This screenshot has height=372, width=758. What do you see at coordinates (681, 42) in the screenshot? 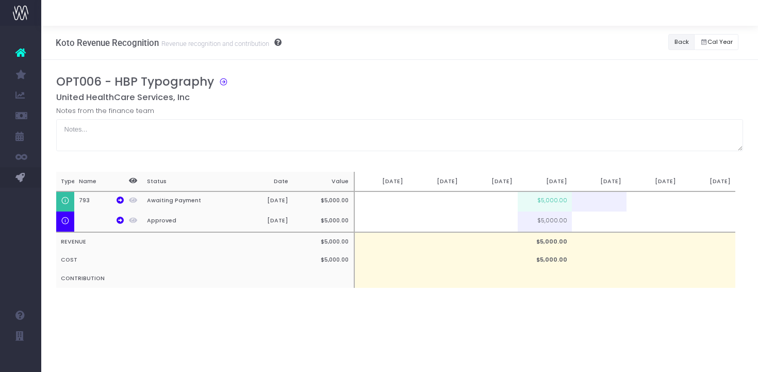
I see `button: Back` at bounding box center [681, 42].